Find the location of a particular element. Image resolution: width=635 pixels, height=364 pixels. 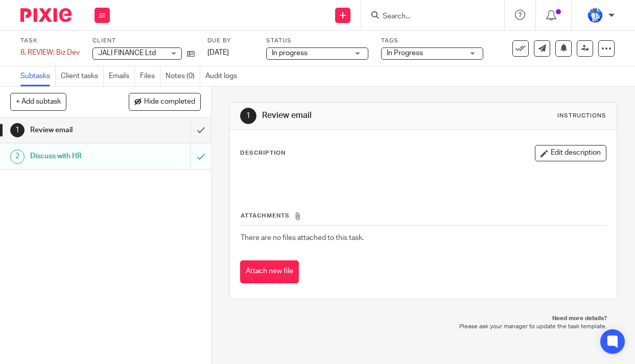

label: Status is located at coordinates (317, 41).